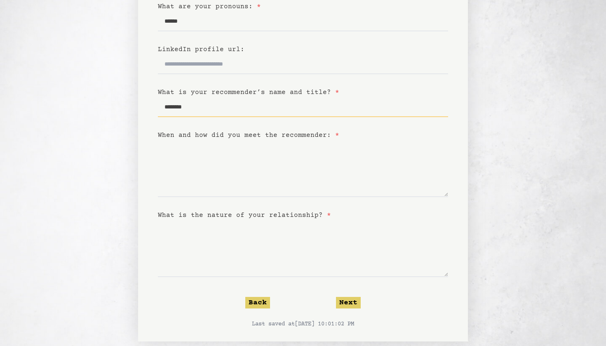 This screenshot has height=346, width=606. I want to click on label: What is your recommender’s name and title?, so click(249, 92).